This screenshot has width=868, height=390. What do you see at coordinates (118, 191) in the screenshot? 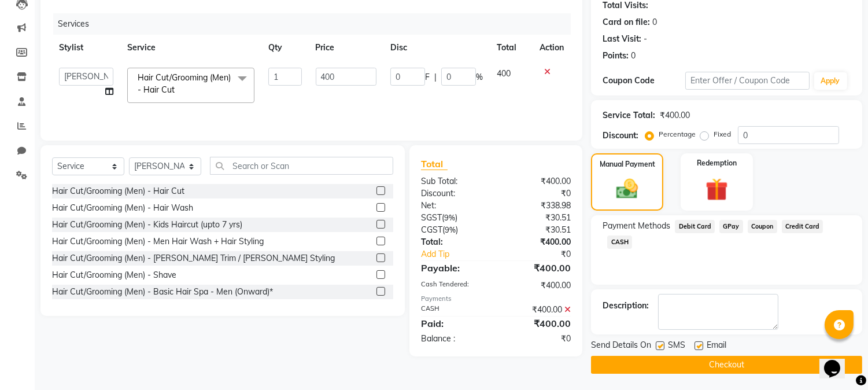
I see `div: Hair Cut/Grooming (Men) - Hair Cut` at bounding box center [118, 191].